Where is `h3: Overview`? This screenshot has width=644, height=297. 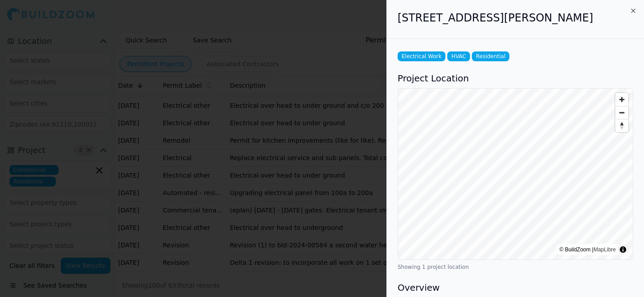 h3: Overview is located at coordinates (515, 288).